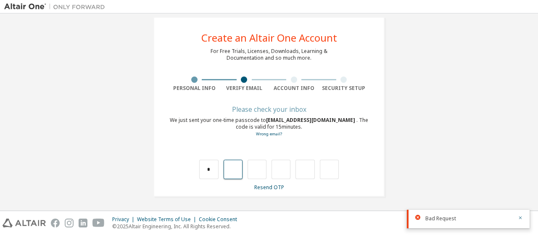 The width and height of the screenshot is (538, 235). I want to click on img: altair_logo.svg, so click(24, 223).